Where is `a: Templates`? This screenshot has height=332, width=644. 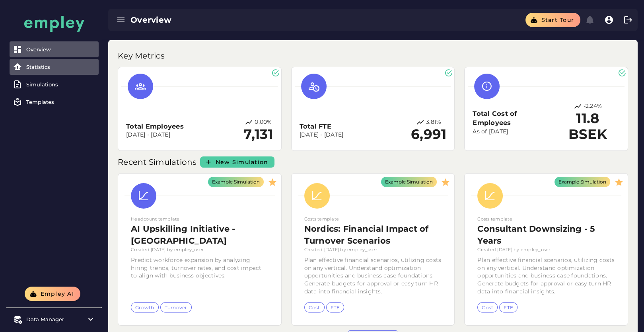
a: Templates is located at coordinates (54, 101).